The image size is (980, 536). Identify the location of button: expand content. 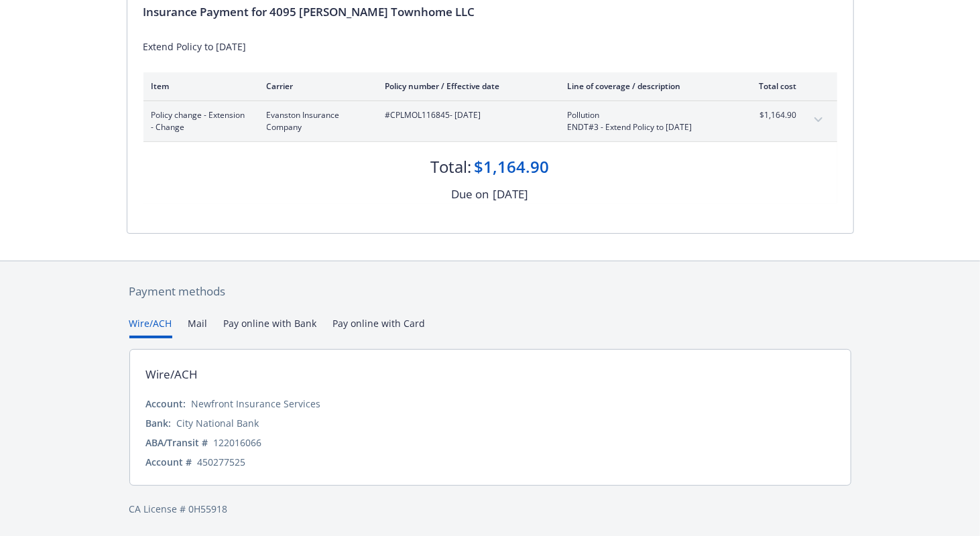
(819, 120).